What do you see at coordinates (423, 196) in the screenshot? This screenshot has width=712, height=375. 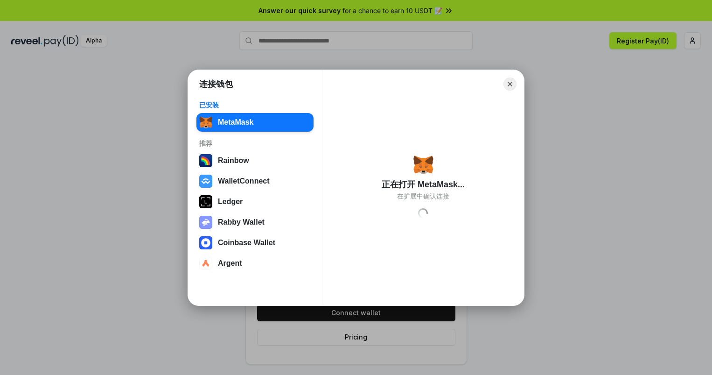 I see `div: 在扩展中确认连接` at bounding box center [423, 196].